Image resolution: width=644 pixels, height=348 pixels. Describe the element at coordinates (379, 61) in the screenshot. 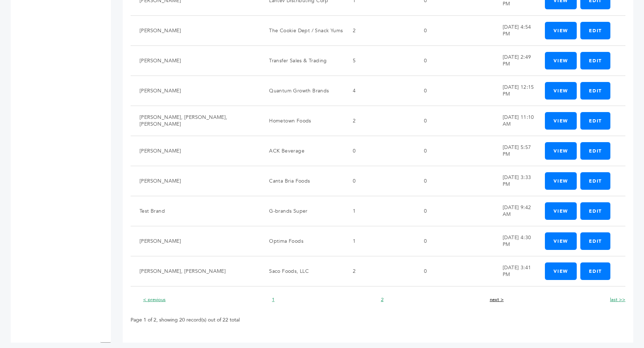

I see `td: 5` at that location.